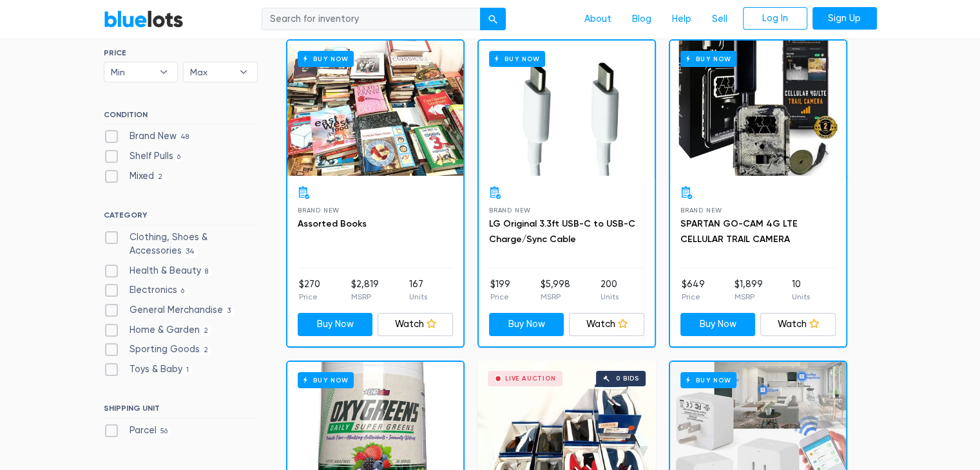 The image size is (980, 470). I want to click on div: 0 bids, so click(627, 379).